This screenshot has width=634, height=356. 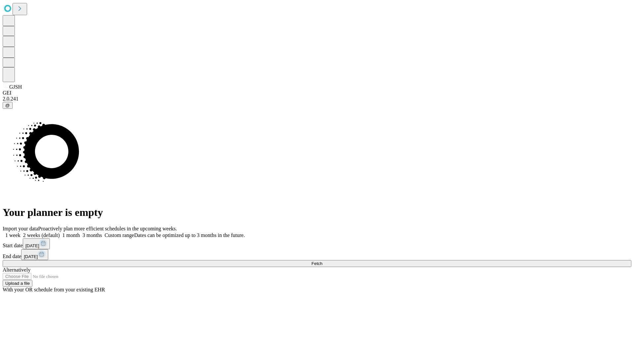 I want to click on span: GJSH, so click(x=16, y=87).